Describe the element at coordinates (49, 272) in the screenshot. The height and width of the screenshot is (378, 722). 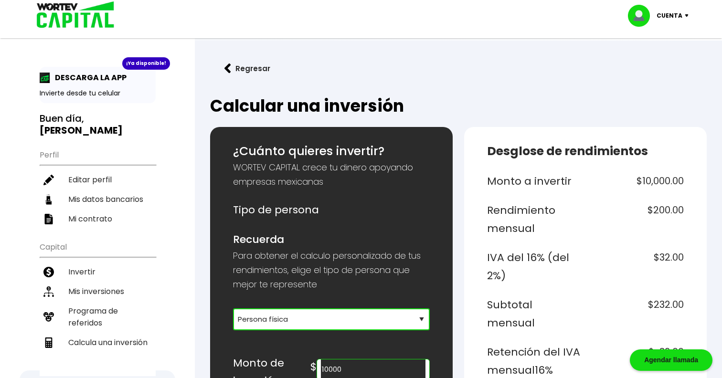
I see `img: invertir-icon.b3b967d7.svg` at that location.